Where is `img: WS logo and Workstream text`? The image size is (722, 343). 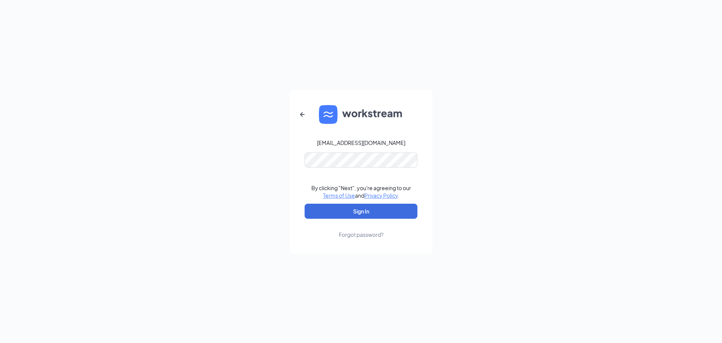
img: WS logo and Workstream text is located at coordinates (361, 114).